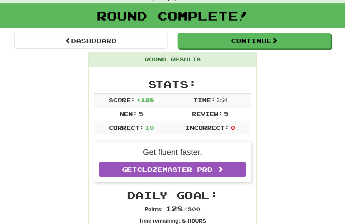 This screenshot has height=224, width=345. What do you see at coordinates (173, 60) in the screenshot?
I see `div: Round Results` at bounding box center [173, 60].